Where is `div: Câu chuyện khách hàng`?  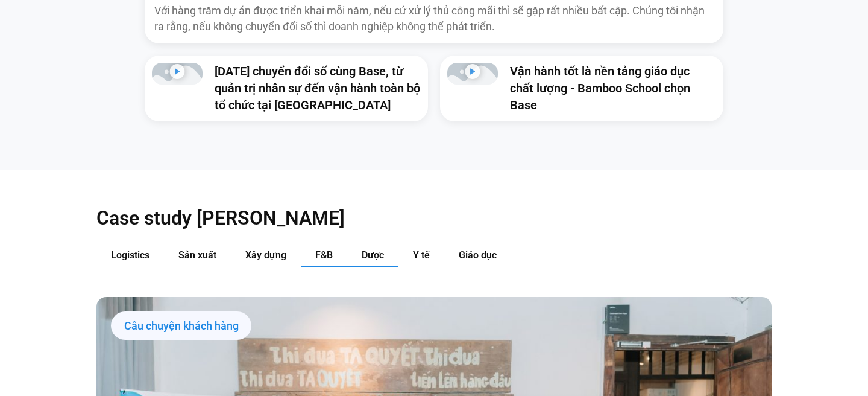
div: Câu chuyện khách hàng is located at coordinates (181, 326).